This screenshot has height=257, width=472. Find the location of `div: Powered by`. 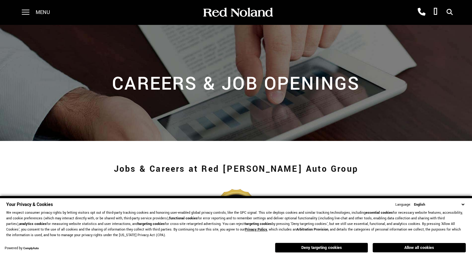

div: Powered by is located at coordinates (22, 248).